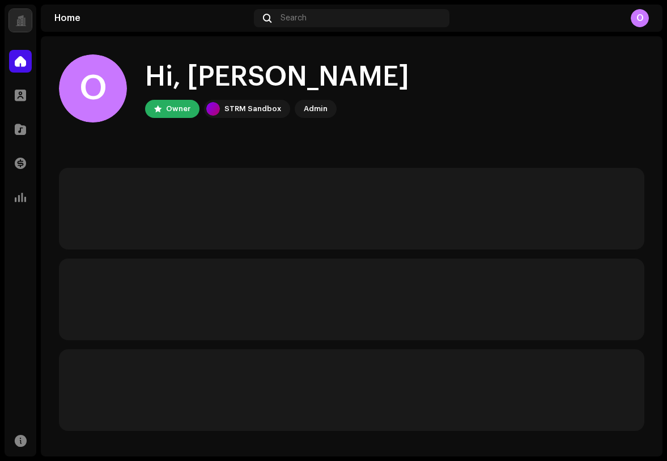  Describe the element at coordinates (316, 109) in the screenshot. I see `div: Admin` at that location.